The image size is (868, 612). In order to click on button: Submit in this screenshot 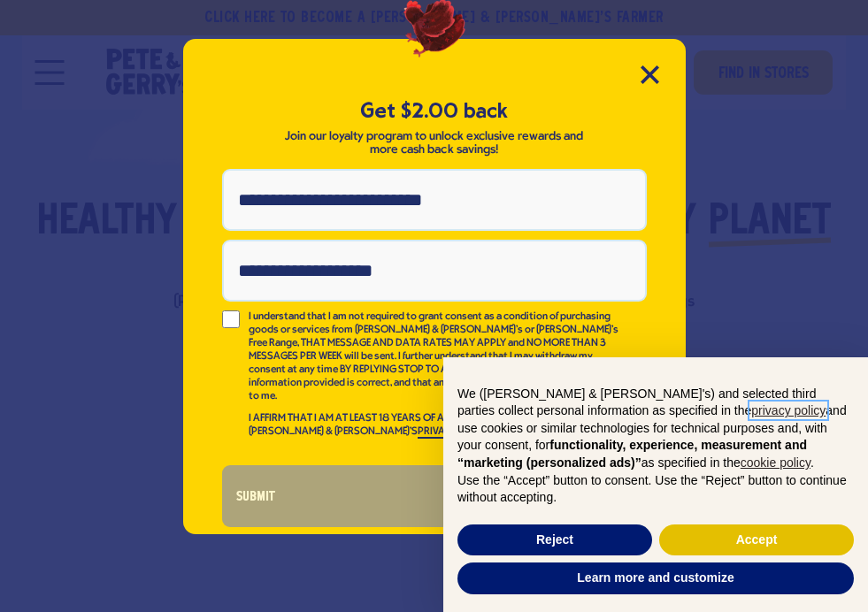, I will do `click(434, 496)`.